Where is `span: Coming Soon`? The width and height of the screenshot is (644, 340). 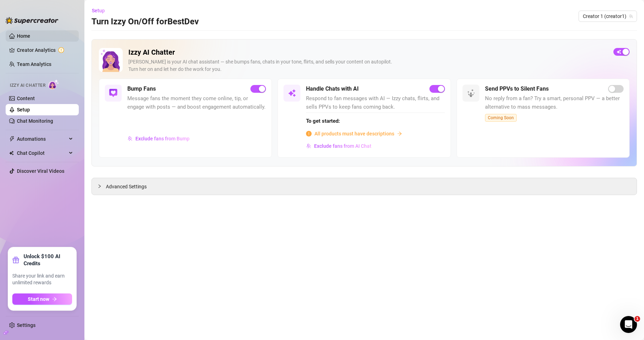 span: Coming Soon is located at coordinates (501, 118).